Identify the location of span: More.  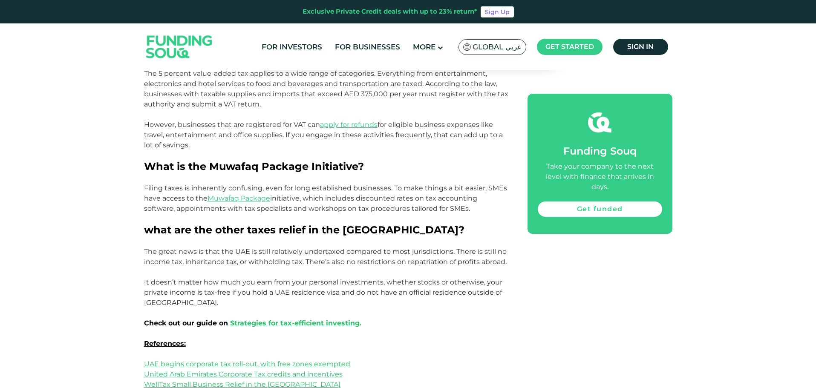
(424, 47).